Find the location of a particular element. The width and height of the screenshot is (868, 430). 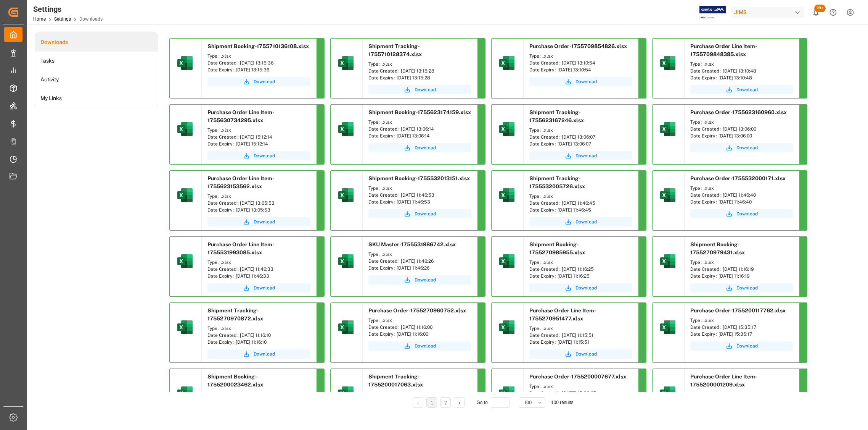

span: Shipment Booking-1755200023462.xlsx is located at coordinates (235, 380).